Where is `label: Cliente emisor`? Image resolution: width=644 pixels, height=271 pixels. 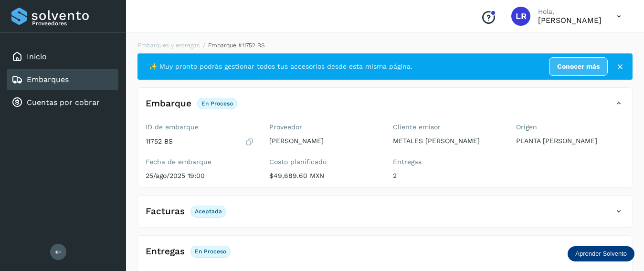 label: Cliente emisor is located at coordinates (446, 127).